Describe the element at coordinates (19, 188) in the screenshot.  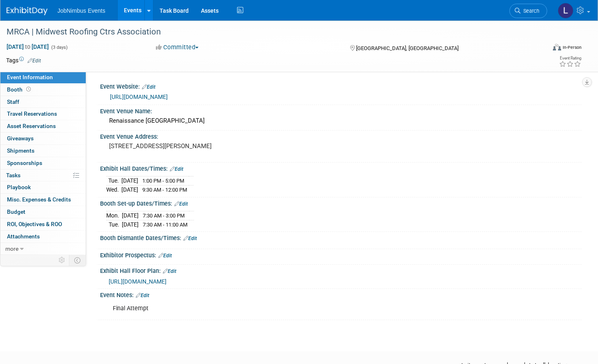
I see `span: Playbook` at that location.